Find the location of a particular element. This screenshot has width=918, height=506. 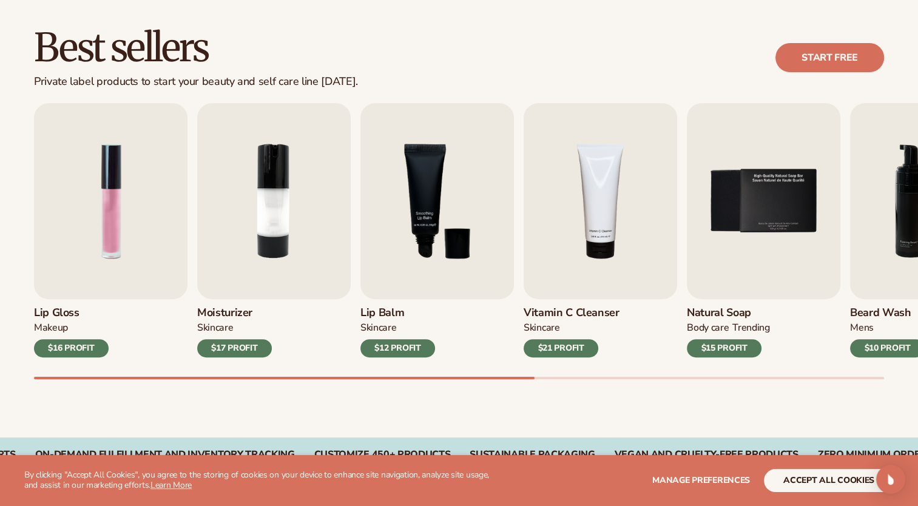

div: CUSTOMIZE 450+ PRODUCTS is located at coordinates (382, 454).